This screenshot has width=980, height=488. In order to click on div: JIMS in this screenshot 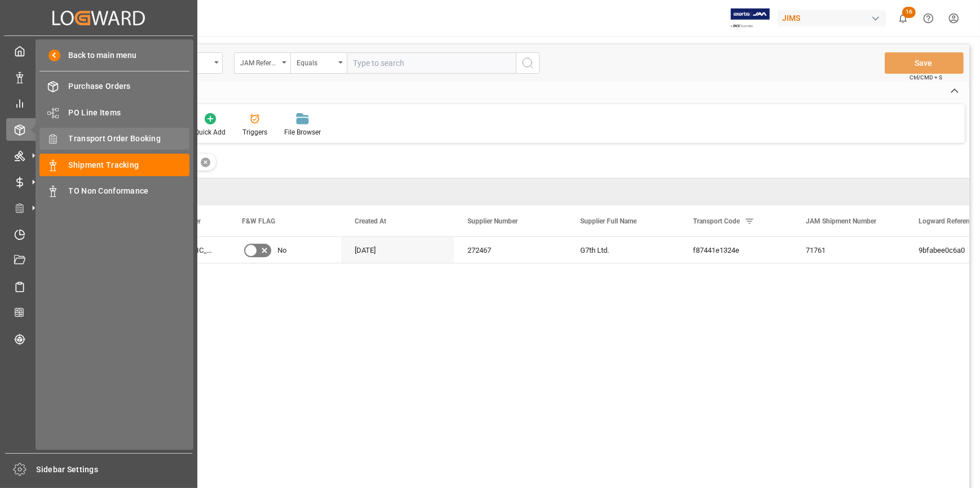, I will do `click(832, 18)`.